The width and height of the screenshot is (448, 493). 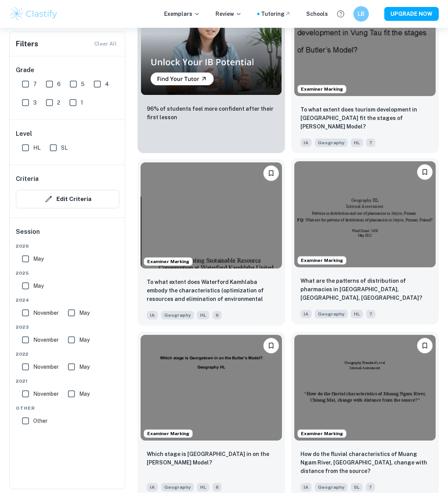 What do you see at coordinates (67, 134) in the screenshot?
I see `h6: Level` at bounding box center [67, 134].